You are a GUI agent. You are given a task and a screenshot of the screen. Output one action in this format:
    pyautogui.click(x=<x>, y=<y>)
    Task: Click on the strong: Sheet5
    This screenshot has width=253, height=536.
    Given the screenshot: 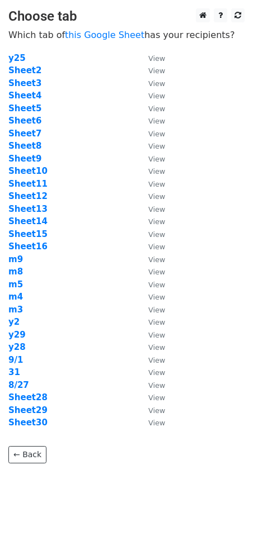 What is the action you would take?
    pyautogui.click(x=25, y=108)
    